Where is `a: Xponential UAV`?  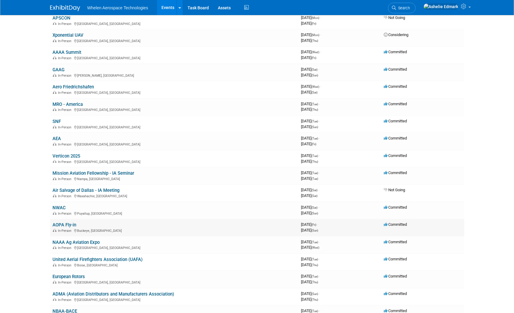 a: Xponential UAV is located at coordinates (68, 35).